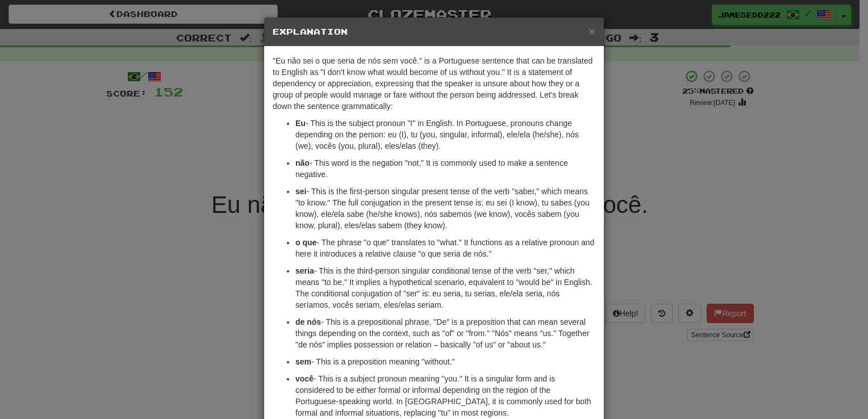 The image size is (868, 419). I want to click on p: - This is the first-person singular present tense of the verb "saber," which means "to know." The..., so click(445, 209).